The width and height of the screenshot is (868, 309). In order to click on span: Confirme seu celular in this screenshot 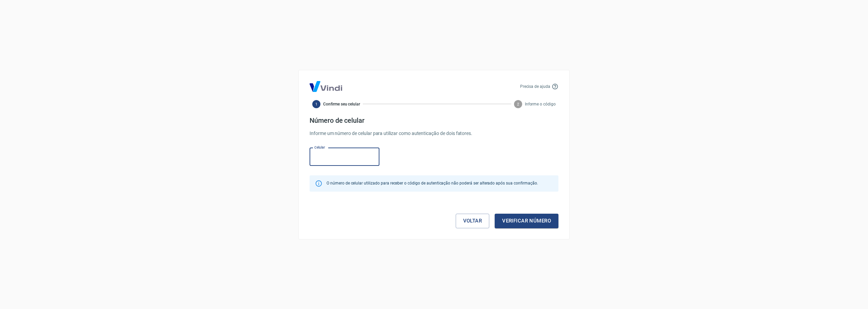, I will do `click(341, 104)`.